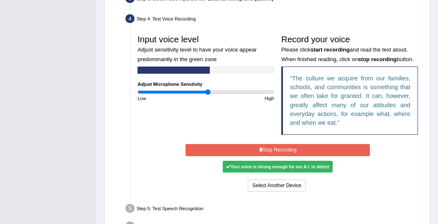 Image resolution: width=438 pixels, height=224 pixels. Describe the element at coordinates (170, 98) in the screenshot. I see `div: Low` at that location.